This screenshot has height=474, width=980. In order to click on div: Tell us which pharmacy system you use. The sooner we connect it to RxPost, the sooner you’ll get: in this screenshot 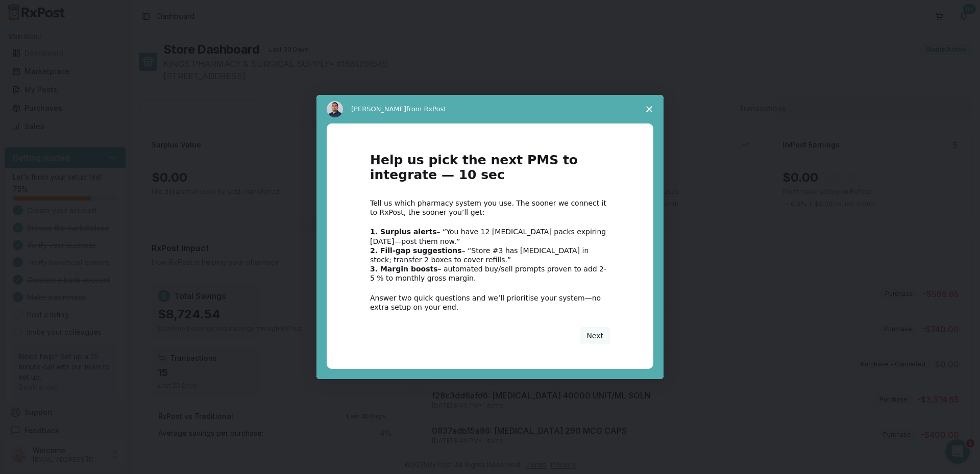, I will do `click(490, 207)`.